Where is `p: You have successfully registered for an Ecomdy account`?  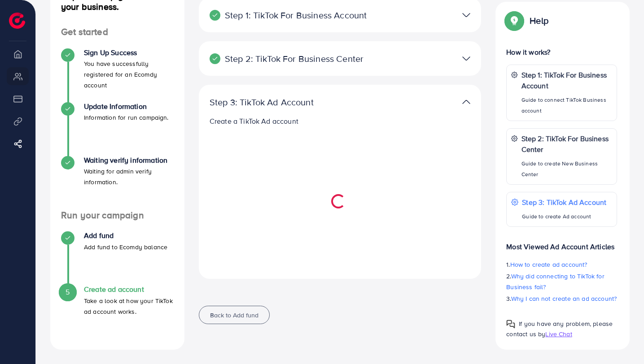 p: You have successfully registered for an Ecomdy account is located at coordinates (129, 74).